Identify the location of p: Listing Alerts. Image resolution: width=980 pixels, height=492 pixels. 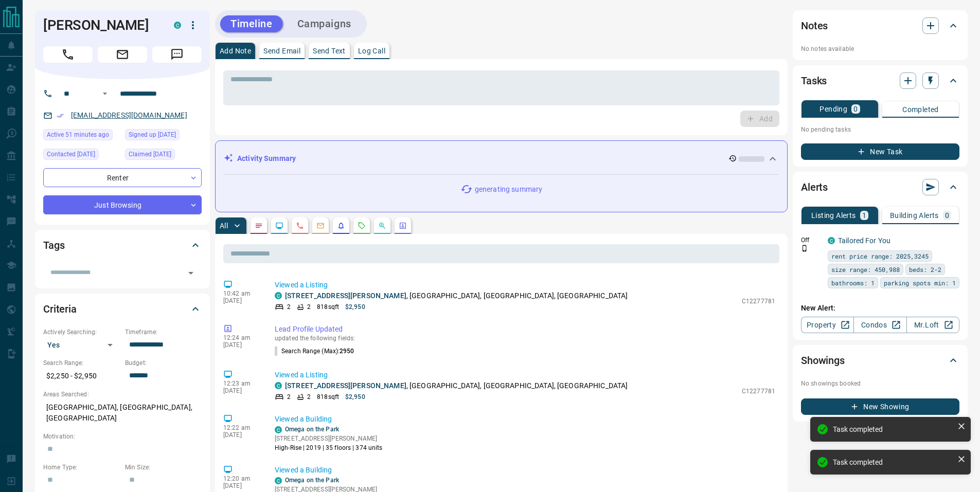
(834, 215).